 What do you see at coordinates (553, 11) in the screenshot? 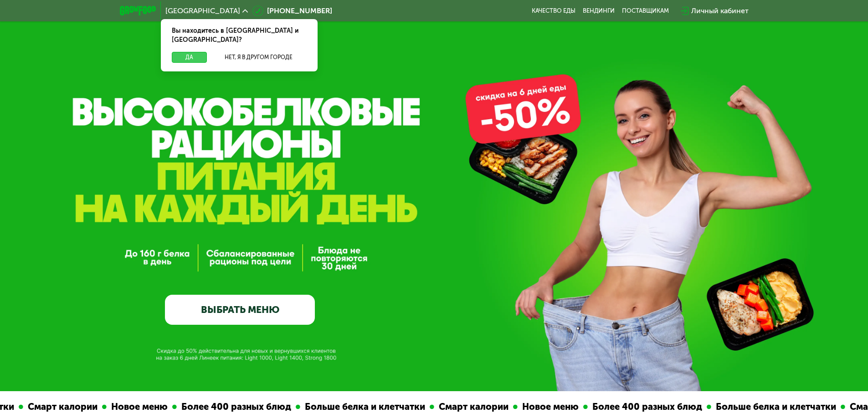
I see `a: Качество еды` at bounding box center [553, 11].